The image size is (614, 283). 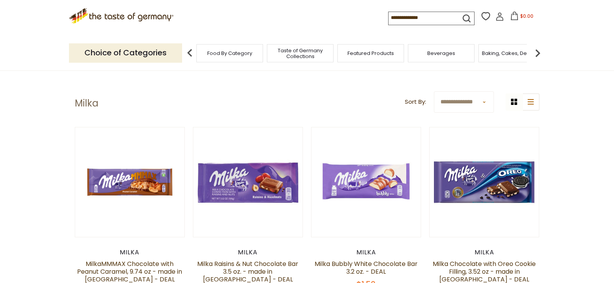 I want to click on img: Milka Oreo Tablet Bar, so click(x=484, y=182).